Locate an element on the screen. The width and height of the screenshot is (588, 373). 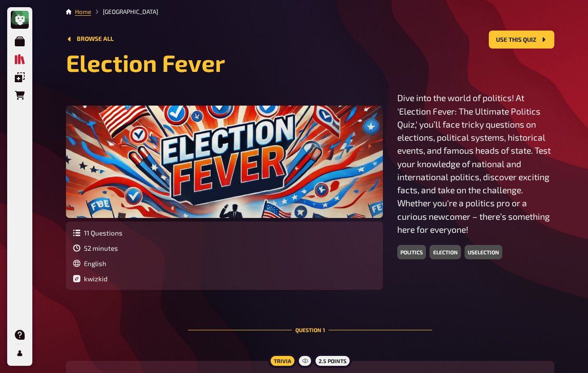
li: Home is located at coordinates (83, 11).